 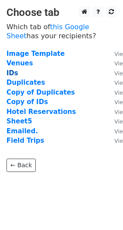 I want to click on strong: Copy of IDs, so click(x=27, y=102).